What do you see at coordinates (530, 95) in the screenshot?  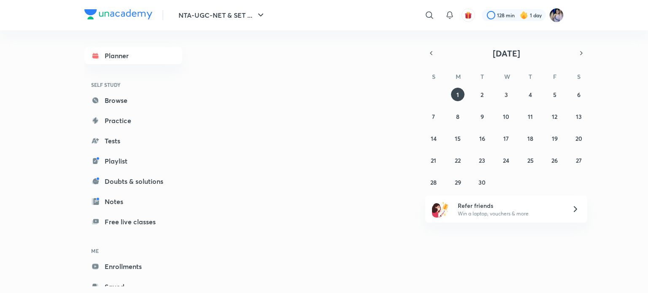 I see `abbr: September 4, 2025` at bounding box center [530, 95].